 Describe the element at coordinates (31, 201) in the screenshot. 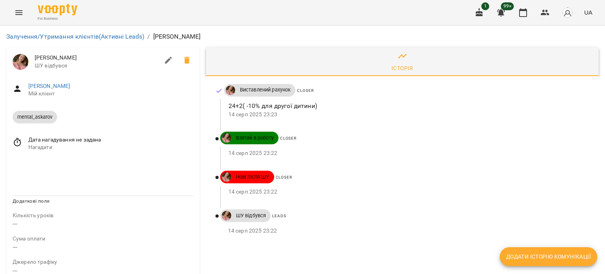

I see `span: Додаткові поля` at that location.